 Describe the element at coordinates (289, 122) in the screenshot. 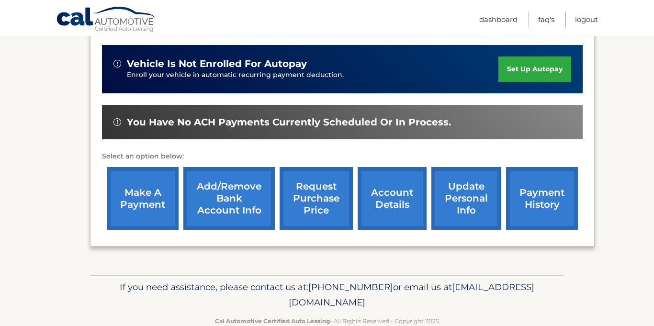

I see `span: You have no ACH payments currently scheduled or in process.` at that location.